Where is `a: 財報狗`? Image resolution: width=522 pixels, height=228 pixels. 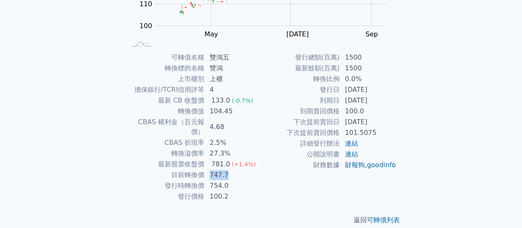
a: 財報狗 is located at coordinates (355, 164).